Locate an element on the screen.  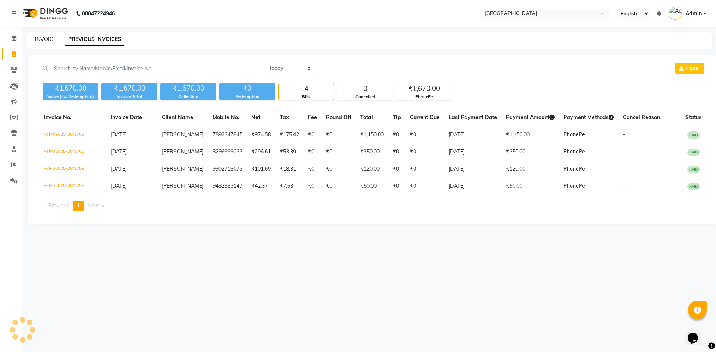
nav: Pagination is located at coordinates (373, 206).